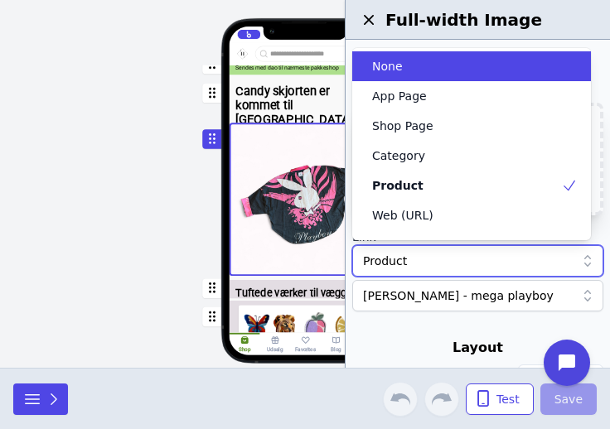 Image resolution: width=610 pixels, height=429 pixels. I want to click on h2: Full-width Image, so click(477, 20).